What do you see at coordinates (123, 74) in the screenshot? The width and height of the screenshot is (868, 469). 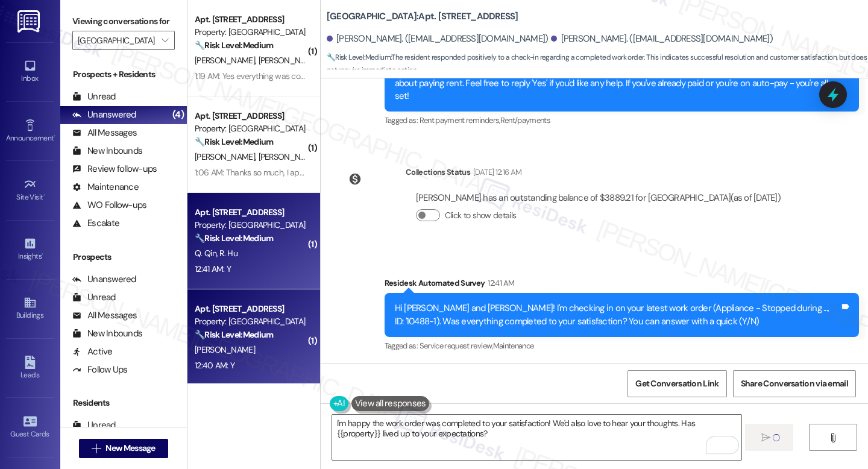 I see `div: Prospects + Residents` at bounding box center [123, 74].